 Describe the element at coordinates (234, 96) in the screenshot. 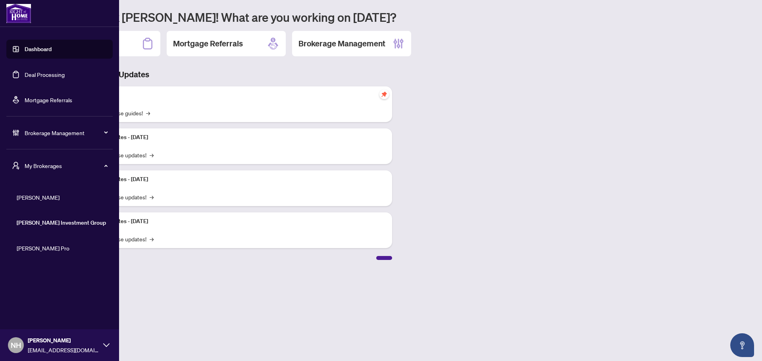

I see `p: Self-Help` at that location.